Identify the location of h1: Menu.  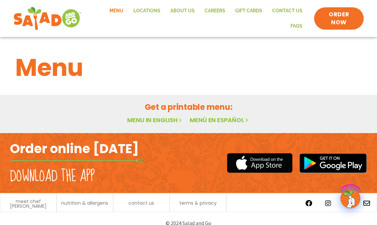
(189, 68).